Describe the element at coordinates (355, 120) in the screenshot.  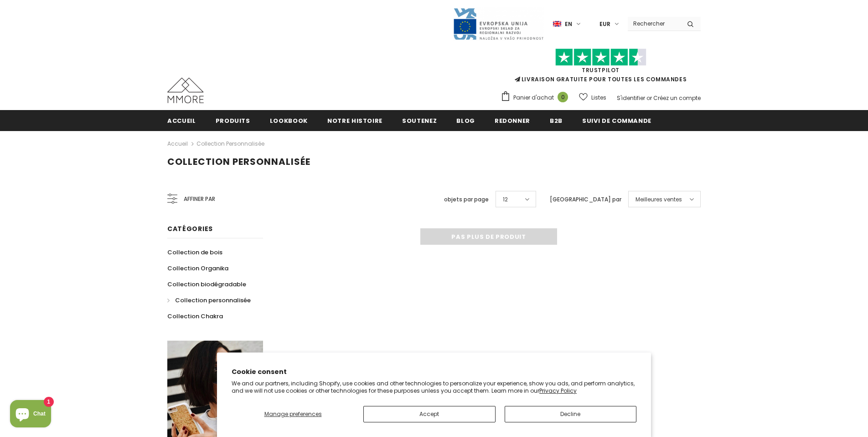
I see `a: Notre histoire` at that location.